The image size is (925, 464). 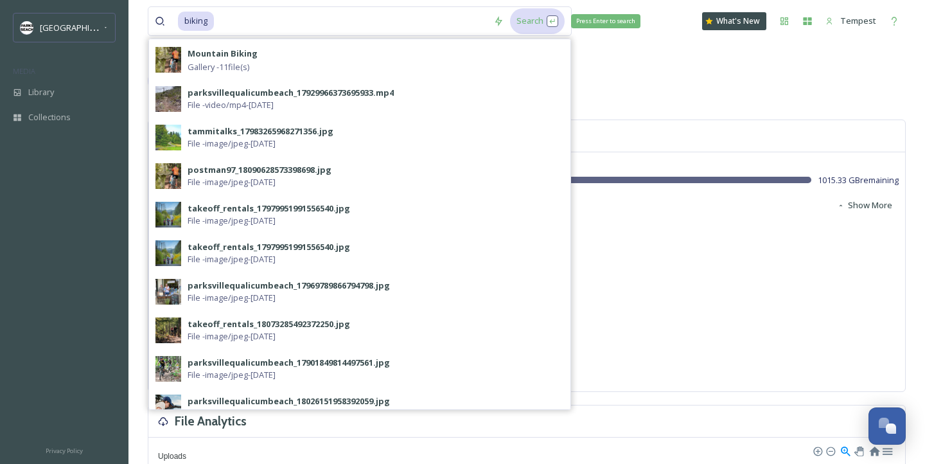 I want to click on div: takeoff_rentals_18073285492372250.jpg, so click(x=268, y=324).